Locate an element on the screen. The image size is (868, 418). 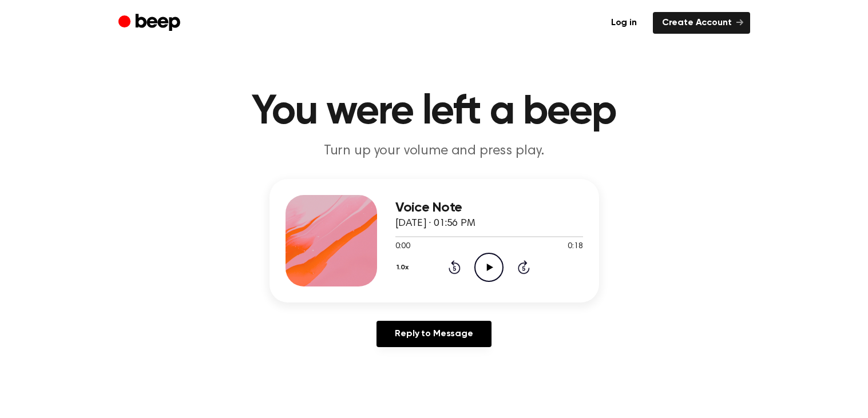
h3: Voice Note is located at coordinates (490, 208).